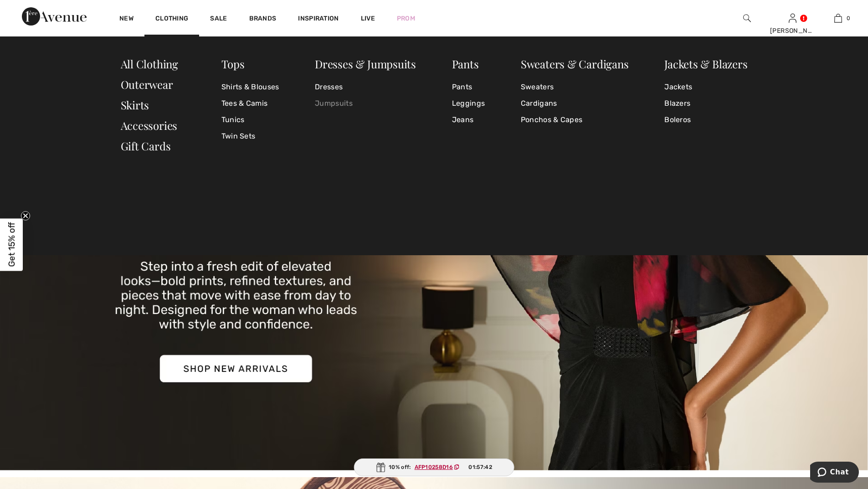 The width and height of the screenshot is (868, 489). Describe the element at coordinates (480, 467) in the screenshot. I see `span: 01:57:42` at that location.